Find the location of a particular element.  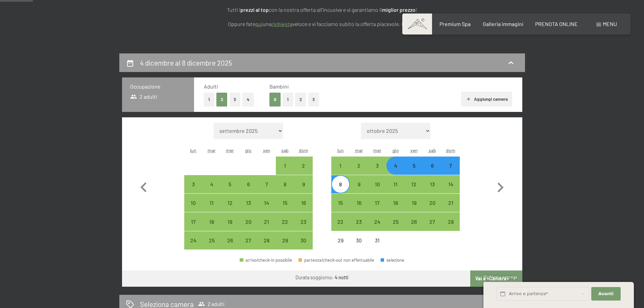

strong: prezzi al top is located at coordinates (255, 10).